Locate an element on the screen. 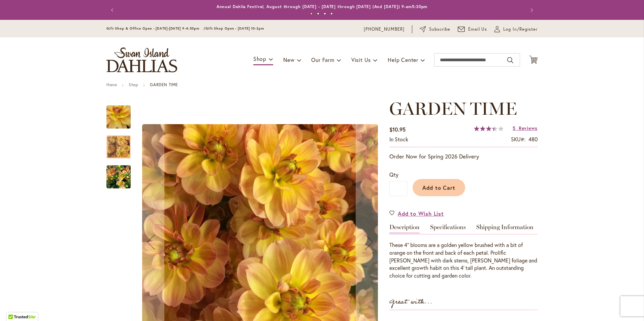 Image resolution: width=644 pixels, height=321 pixels. strong: SKU is located at coordinates (518, 139).